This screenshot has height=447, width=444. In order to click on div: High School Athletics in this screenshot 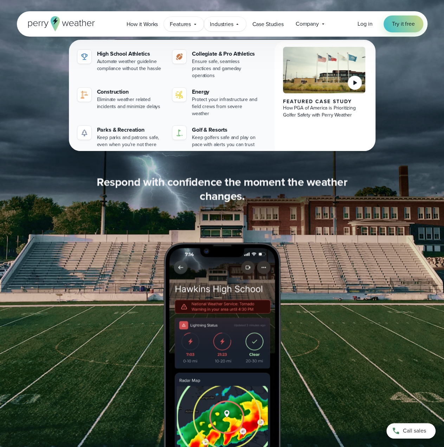, I will do `click(131, 54)`.